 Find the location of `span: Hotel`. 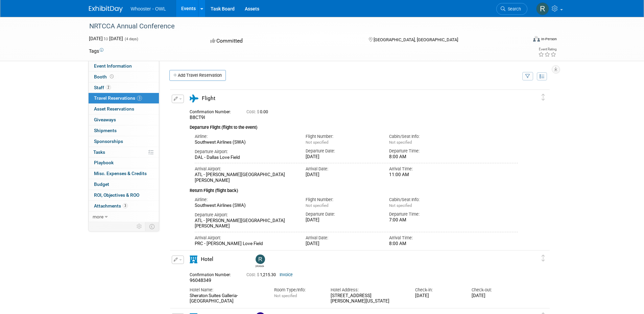

span: Hotel is located at coordinates (207, 259).